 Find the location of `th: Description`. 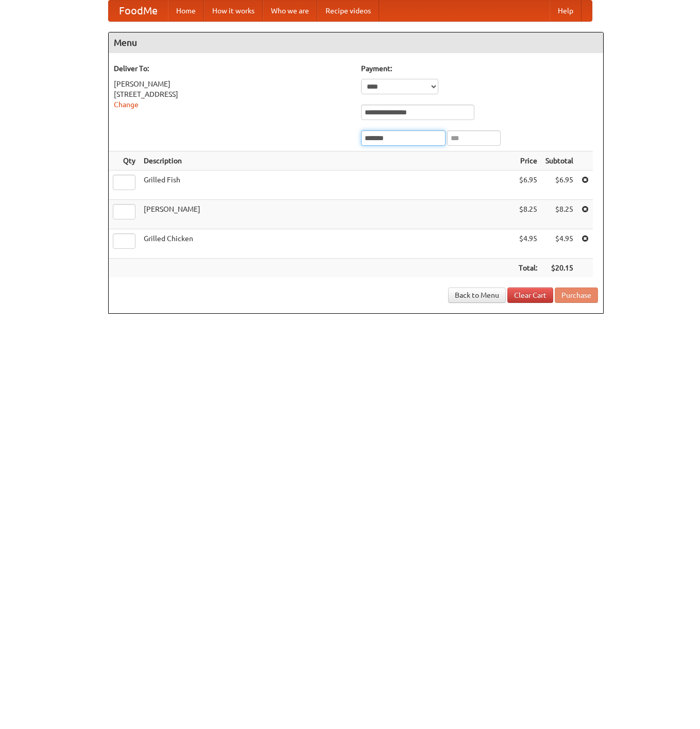

th: Description is located at coordinates (327, 161).